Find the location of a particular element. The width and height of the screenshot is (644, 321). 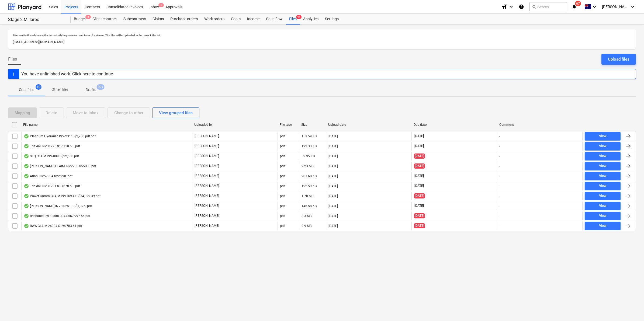

a: Cash flow is located at coordinates (274, 19).